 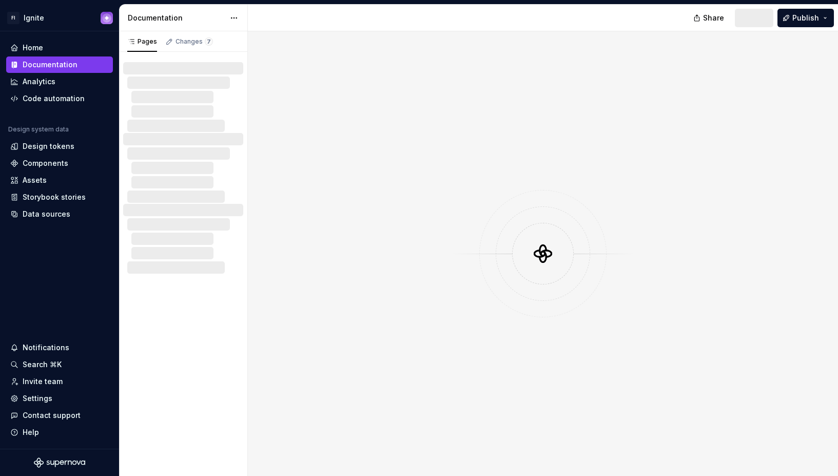 What do you see at coordinates (60, 17) in the screenshot?
I see `button: FIIgniteDesign System Manager` at bounding box center [60, 17].